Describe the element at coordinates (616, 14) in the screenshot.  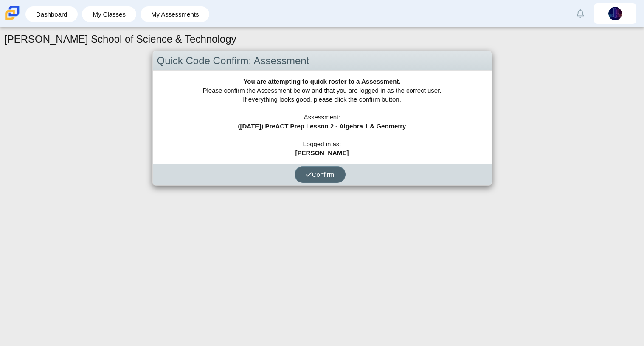
I see `img: nishon.felker.ClfNor` at that location.